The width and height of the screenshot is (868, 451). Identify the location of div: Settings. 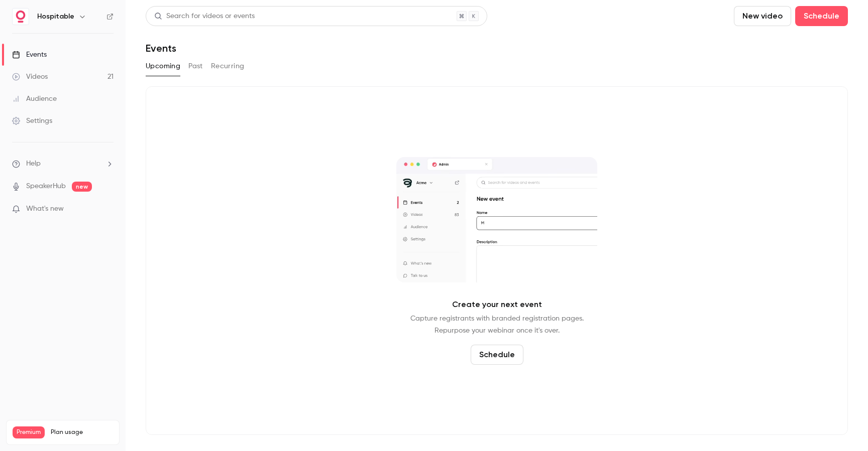
(32, 121).